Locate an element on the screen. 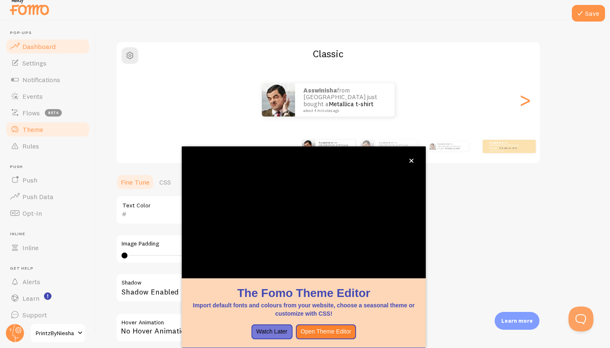 The height and width of the screenshot is (348, 610). p: Learn more is located at coordinates (517, 321).